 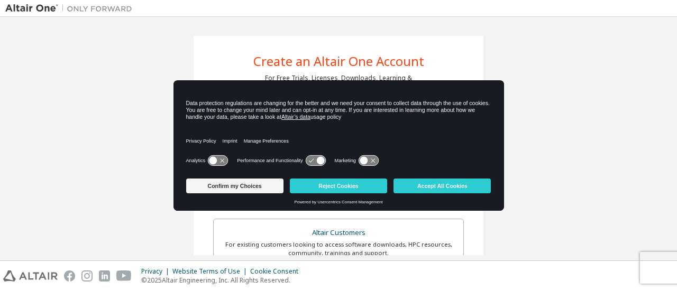 What do you see at coordinates (69, 276) in the screenshot?
I see `img: facebook.svg` at bounding box center [69, 276].